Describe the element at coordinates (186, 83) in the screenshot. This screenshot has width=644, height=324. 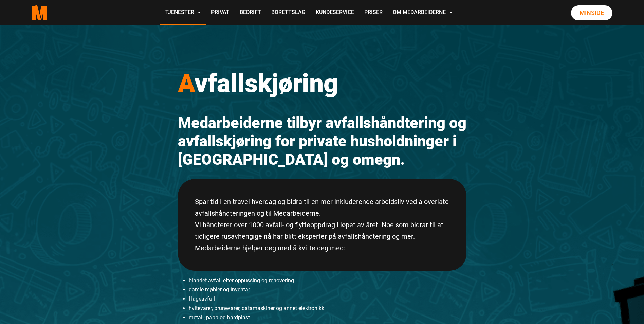
I see `span: A` at that location.